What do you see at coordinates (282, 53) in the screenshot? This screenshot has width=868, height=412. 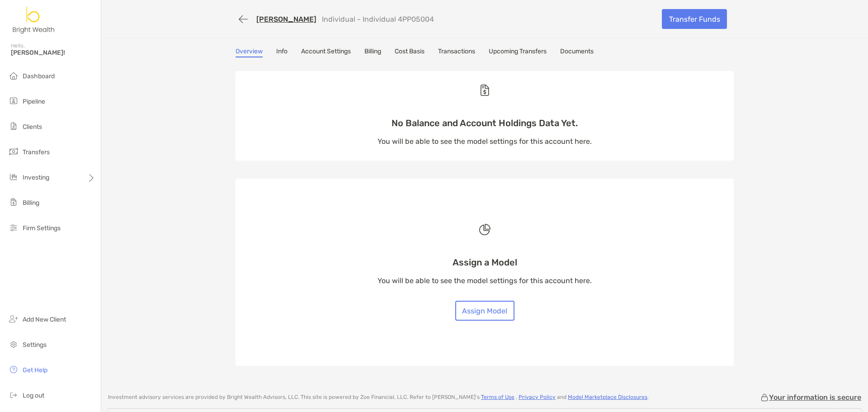 I see `a: Info` at bounding box center [282, 53].